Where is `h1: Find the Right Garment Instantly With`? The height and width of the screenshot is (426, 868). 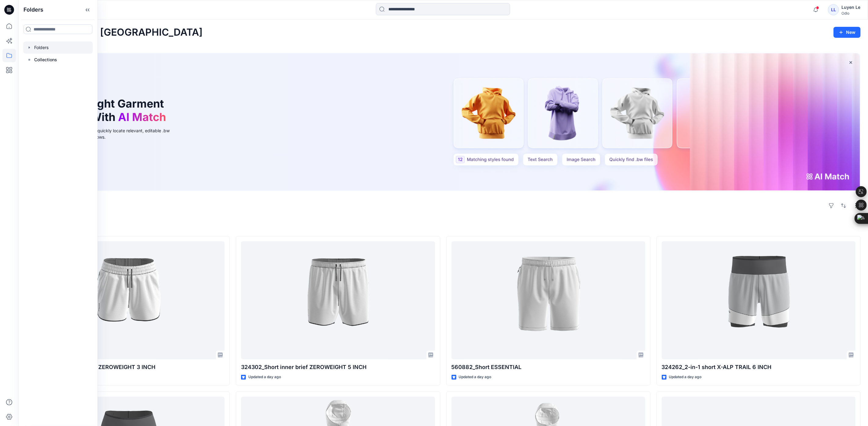
h1: Find the Right Garment Instantly With is located at coordinates (105, 111).